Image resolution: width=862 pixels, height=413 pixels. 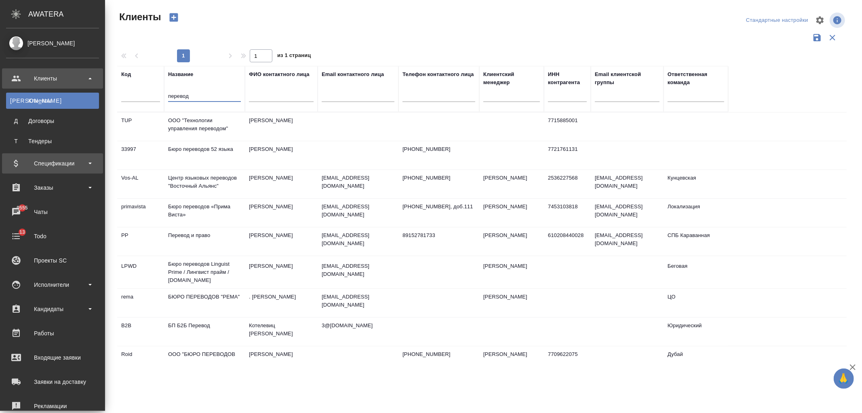 I want to click on a: ТТендеры, so click(x=53, y=141).